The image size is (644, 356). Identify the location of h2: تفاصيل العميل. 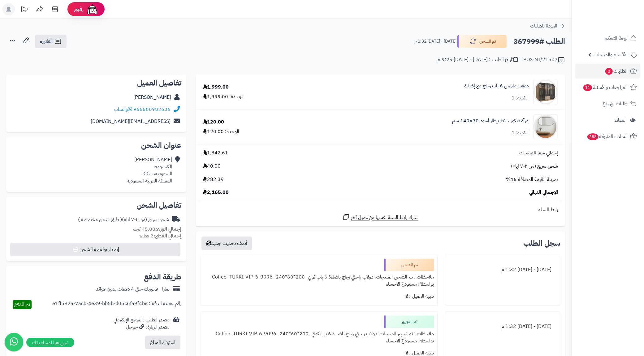
(96, 83).